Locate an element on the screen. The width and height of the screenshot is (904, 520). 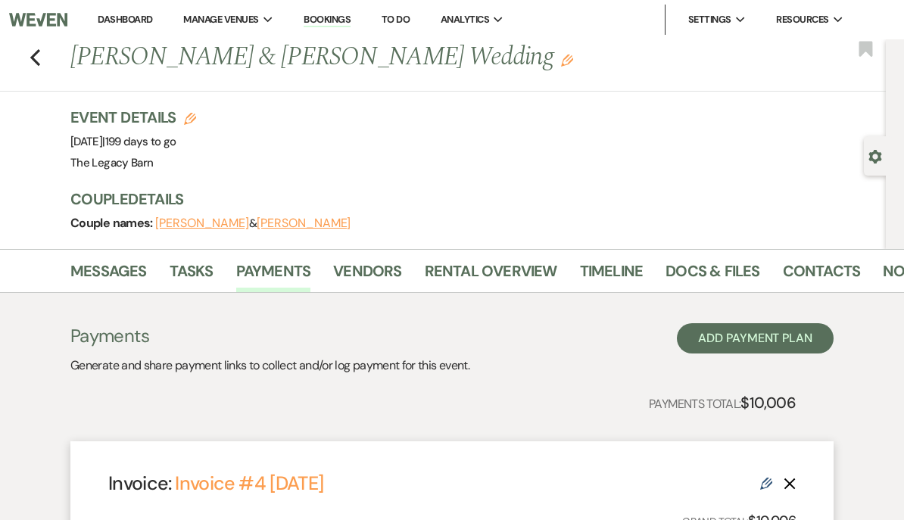
span: Couple names: is located at coordinates (113, 223).